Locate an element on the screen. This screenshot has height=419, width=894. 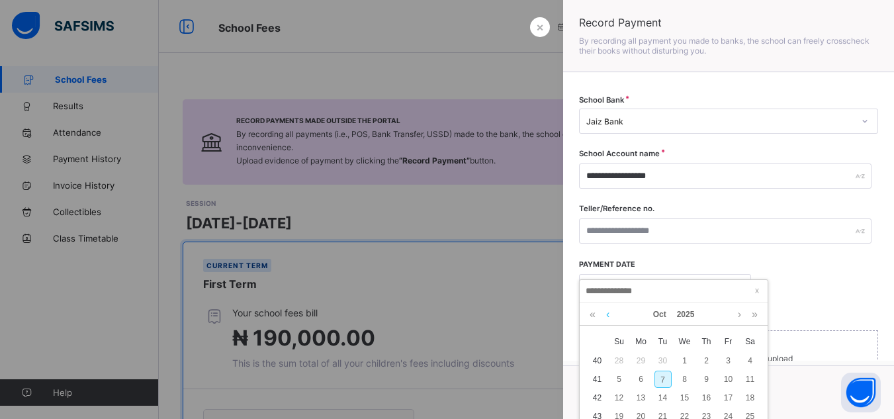
td: October 5, 2025 is located at coordinates (619, 379).